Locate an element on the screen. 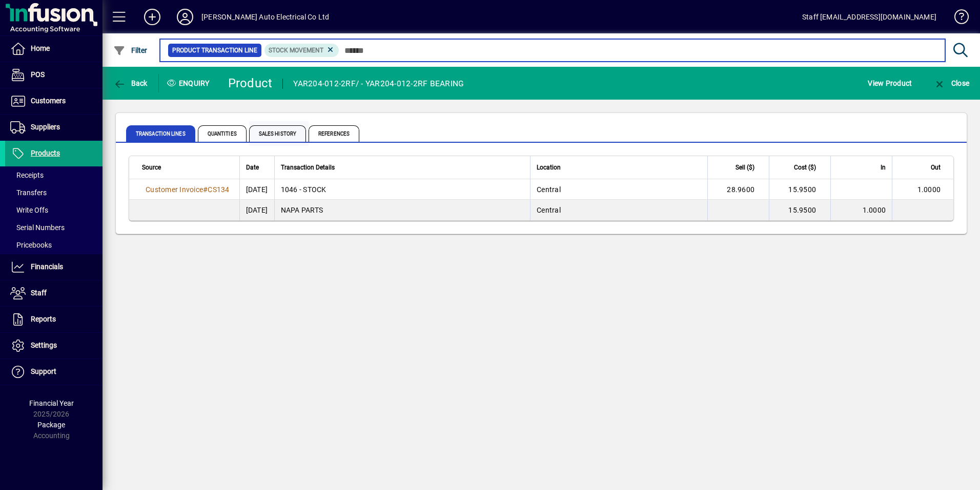 This screenshot has width=980, height=490. mat-chip: Product Transaction Type: Stock movement is located at coordinates (302, 51).